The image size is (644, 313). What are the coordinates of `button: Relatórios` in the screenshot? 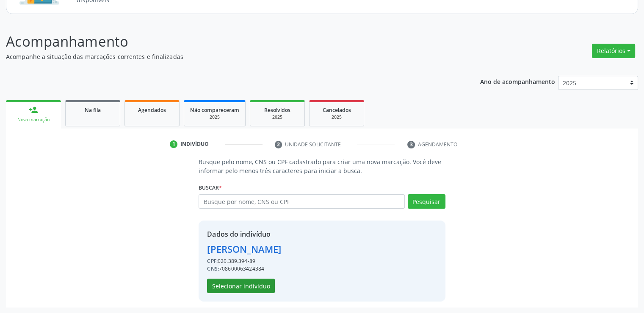 It's located at (614, 51).